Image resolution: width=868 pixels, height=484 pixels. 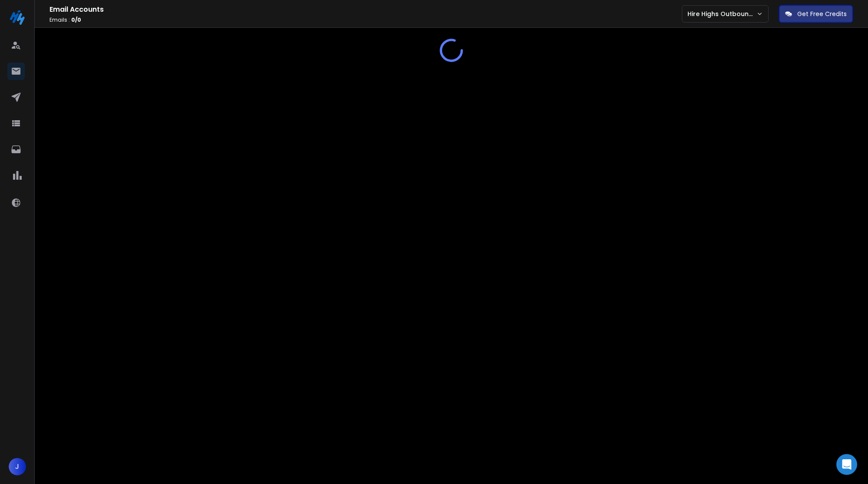 I want to click on span: J, so click(x=18, y=466).